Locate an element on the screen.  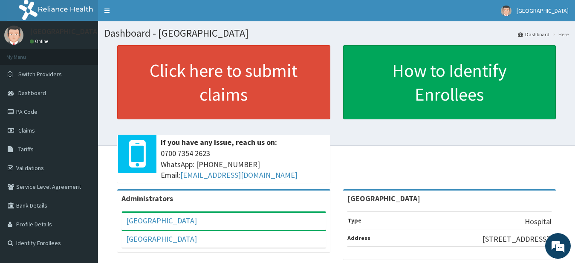
b: Type is located at coordinates (354, 220).